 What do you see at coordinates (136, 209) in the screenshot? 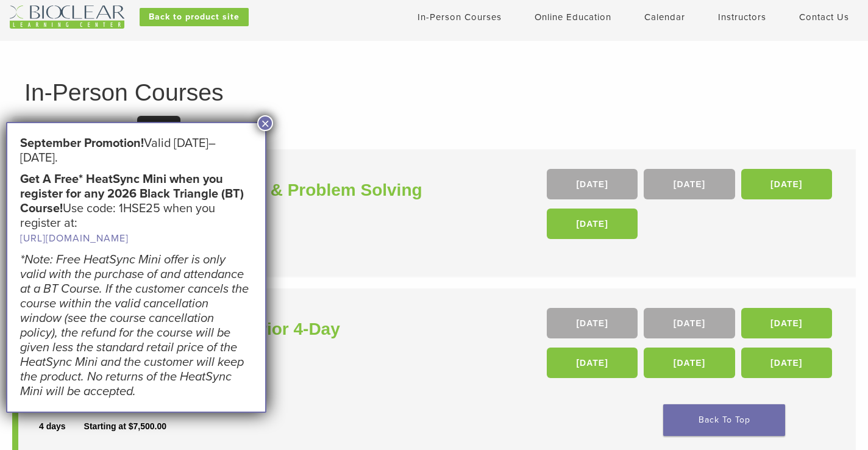
I see `h5: Use code: 1HSE25 when you register at:` at bounding box center [136, 209].